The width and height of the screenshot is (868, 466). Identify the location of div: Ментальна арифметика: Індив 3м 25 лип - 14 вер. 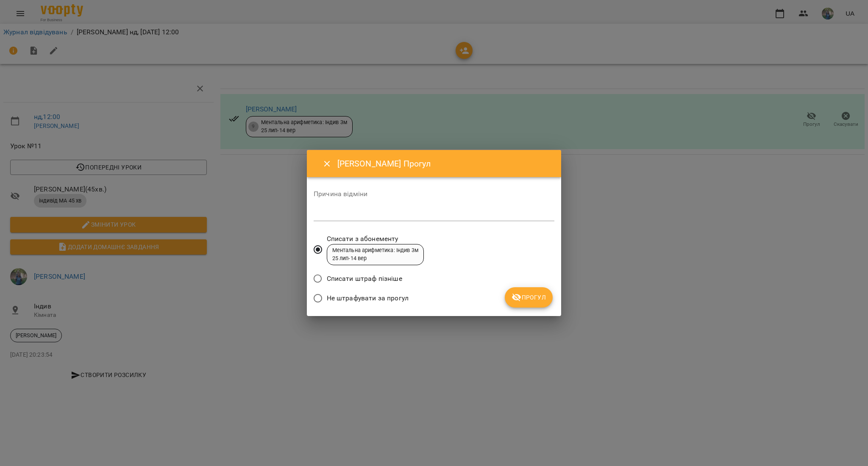
(375, 254).